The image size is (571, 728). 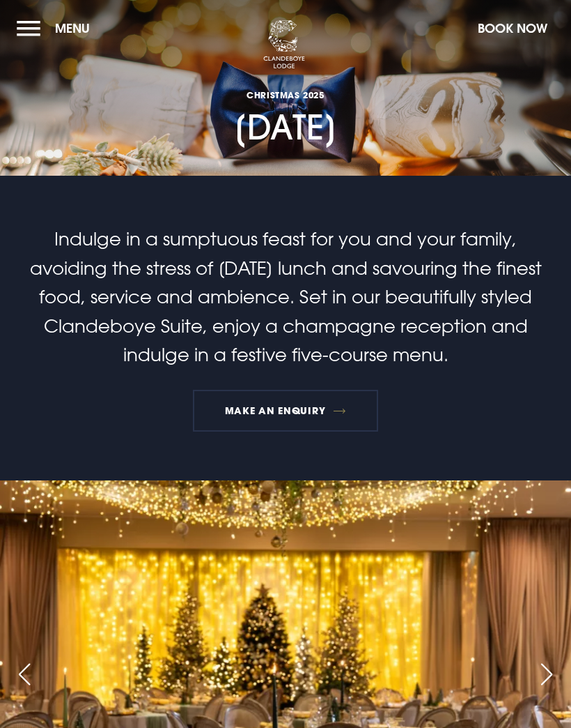 I want to click on img: Clandeboye Lodge, so click(x=284, y=45).